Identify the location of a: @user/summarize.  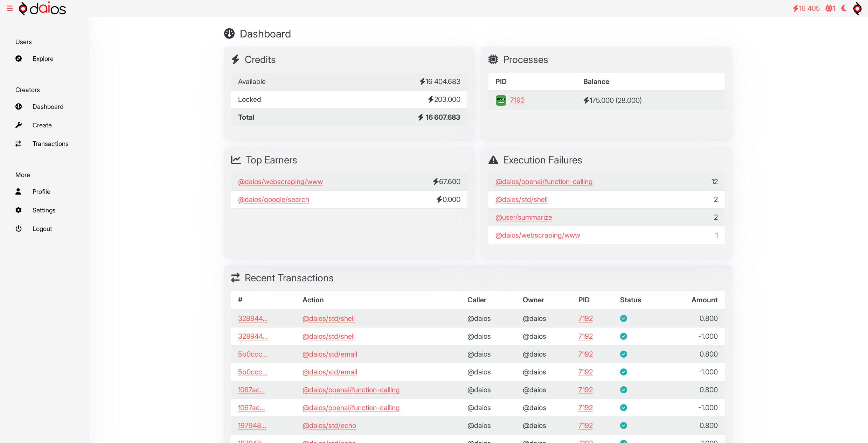
(524, 217).